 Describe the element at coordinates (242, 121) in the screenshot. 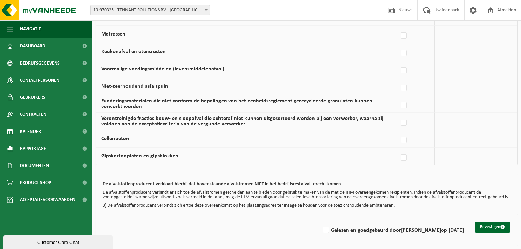

I see `label: Verontreinigde fracties bouw- en sloopafval die achteraf niet kunnen uitgesorteerd worden bij een...` at that location.